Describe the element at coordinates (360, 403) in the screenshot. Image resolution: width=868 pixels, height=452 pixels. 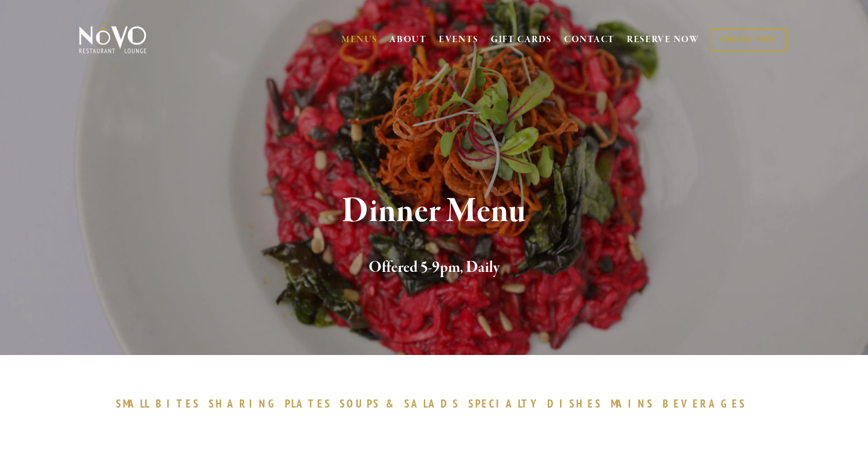
I see `span: SOUPS` at that location.